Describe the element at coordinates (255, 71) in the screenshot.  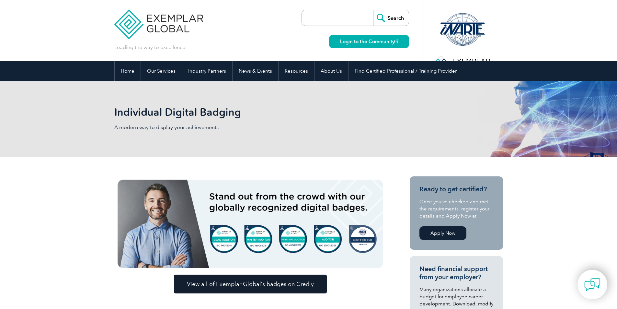
I see `a: News & Events` at that location.